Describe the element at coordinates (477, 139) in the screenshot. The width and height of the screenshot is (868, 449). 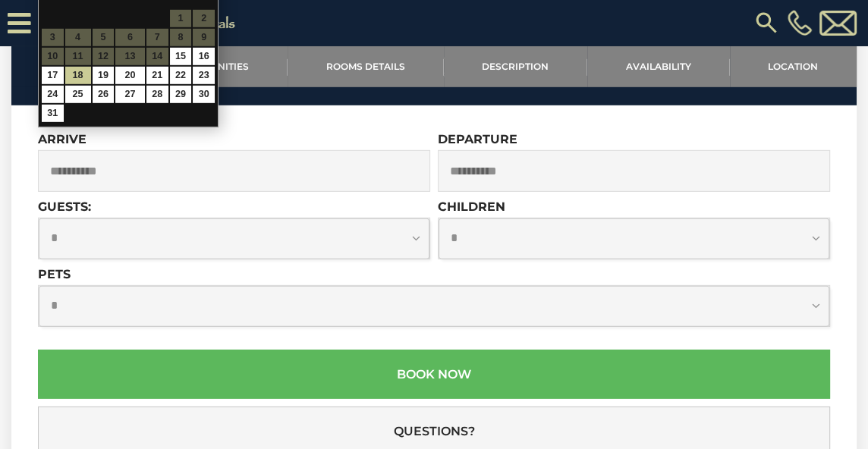
I see `label: Departure` at that location.